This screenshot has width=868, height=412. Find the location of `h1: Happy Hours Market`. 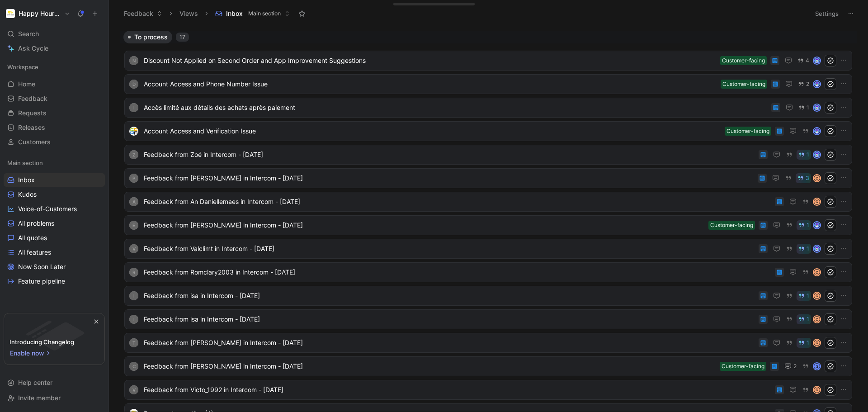

h1: Happy Hours Market is located at coordinates (39, 13).